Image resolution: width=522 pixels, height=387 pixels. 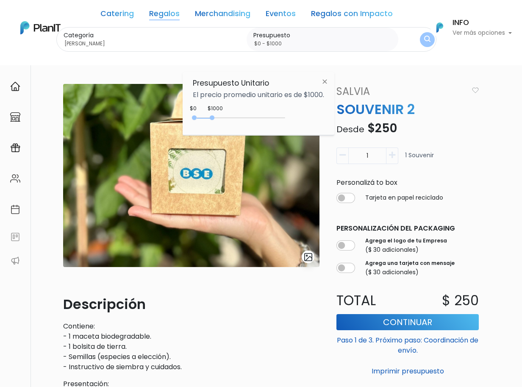 I want to click on p: 1 souvenir, so click(x=420, y=159).